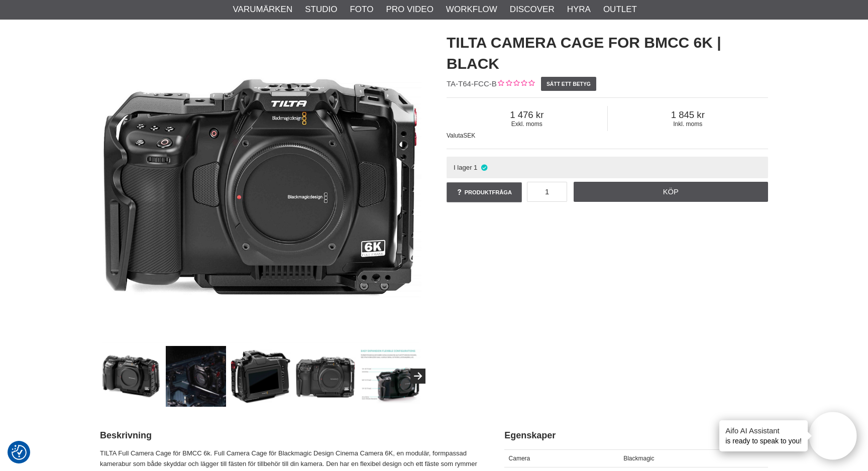 Image resolution: width=868 pixels, height=471 pixels. Describe the element at coordinates (527, 124) in the screenshot. I see `span: Exkl. moms` at that location.